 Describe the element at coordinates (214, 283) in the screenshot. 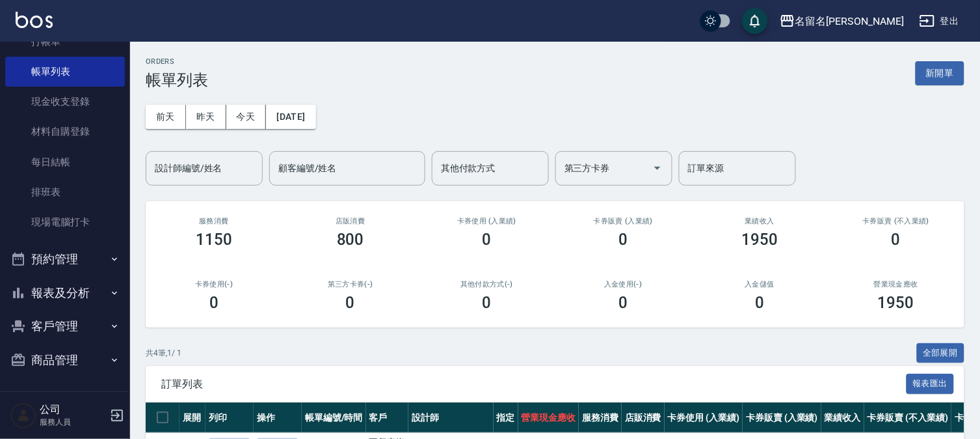

I see `h2: 卡券使用(-)` at that location.